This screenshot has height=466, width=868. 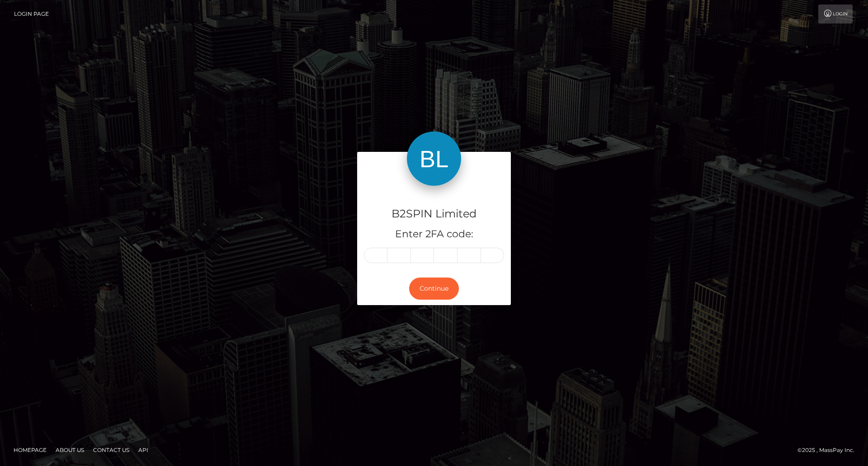 I want to click on a: API, so click(x=143, y=450).